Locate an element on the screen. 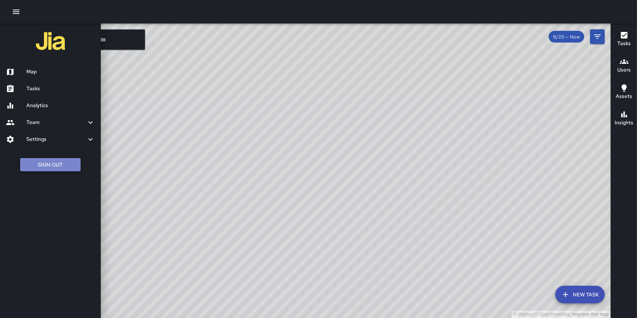 The image size is (637, 318). h6: Map is located at coordinates (60, 72).